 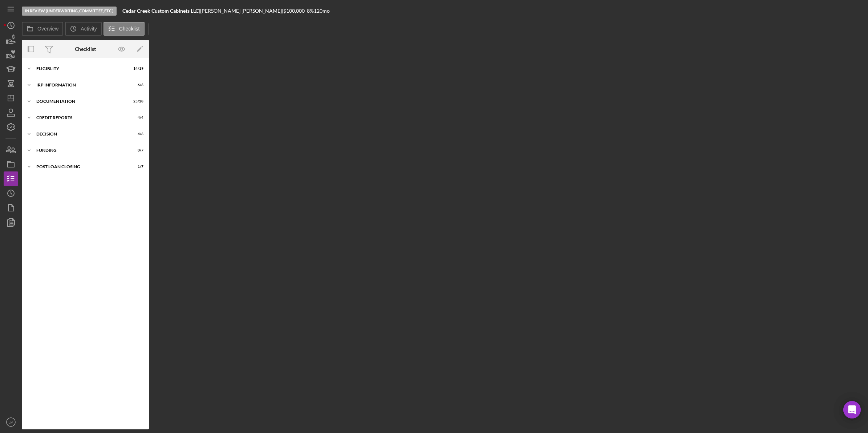 I want to click on div: POST LOAN CLOSING, so click(x=81, y=167).